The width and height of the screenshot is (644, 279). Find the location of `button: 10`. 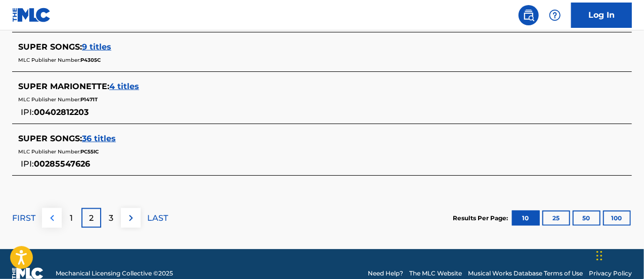

button: 10 is located at coordinates (526, 218).